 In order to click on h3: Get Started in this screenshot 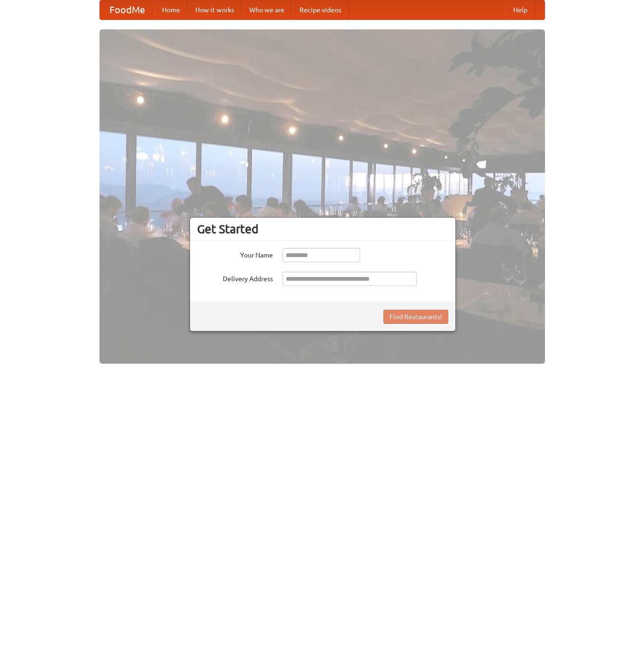, I will do `click(323, 229)`.